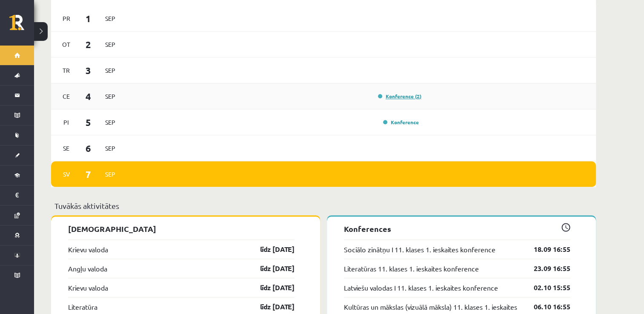  What do you see at coordinates (89, 96) in the screenshot?
I see `span: 4` at bounding box center [89, 96].